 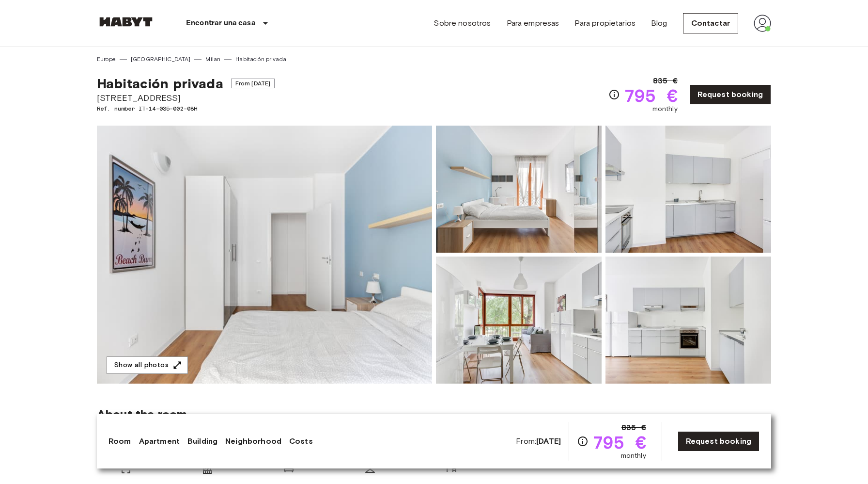 What do you see at coordinates (160, 84) in the screenshot?
I see `span: Habitación privada` at bounding box center [160, 84].